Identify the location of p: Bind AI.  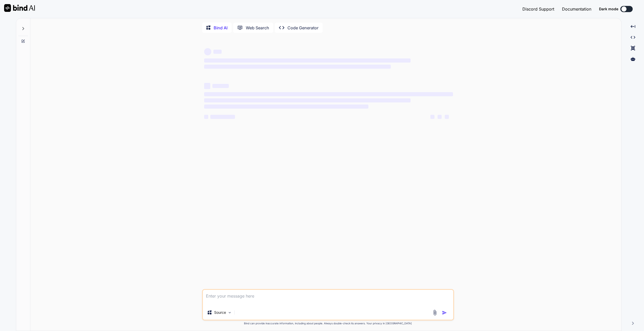
(220, 28).